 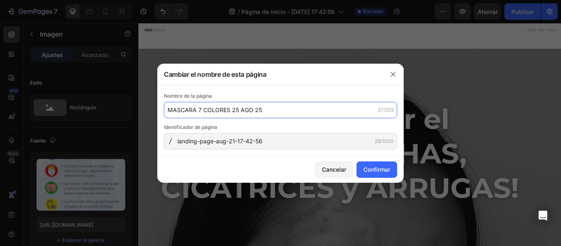 I want to click on font: Nombre de la página, so click(x=188, y=96).